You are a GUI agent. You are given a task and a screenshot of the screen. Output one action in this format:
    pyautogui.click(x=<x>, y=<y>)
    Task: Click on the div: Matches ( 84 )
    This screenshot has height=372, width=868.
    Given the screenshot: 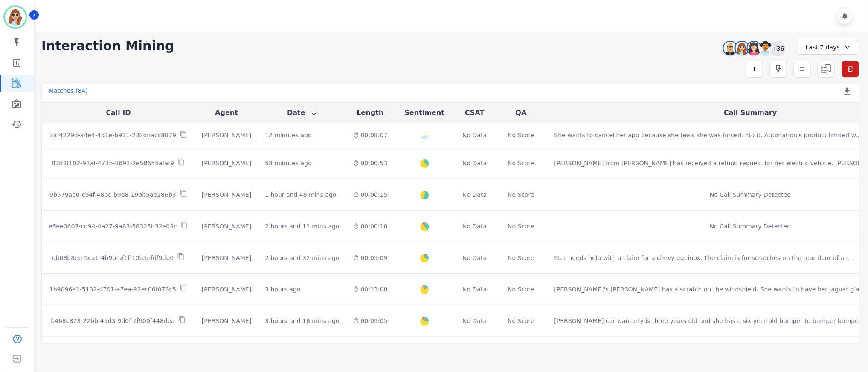 What is the action you would take?
    pyautogui.click(x=68, y=93)
    